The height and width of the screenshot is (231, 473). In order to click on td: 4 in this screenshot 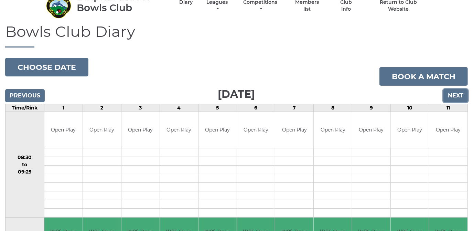, I will do `click(179, 108)`.